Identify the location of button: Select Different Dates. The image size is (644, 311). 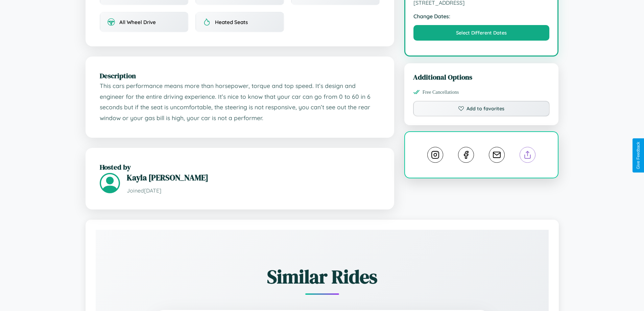
(481, 33).